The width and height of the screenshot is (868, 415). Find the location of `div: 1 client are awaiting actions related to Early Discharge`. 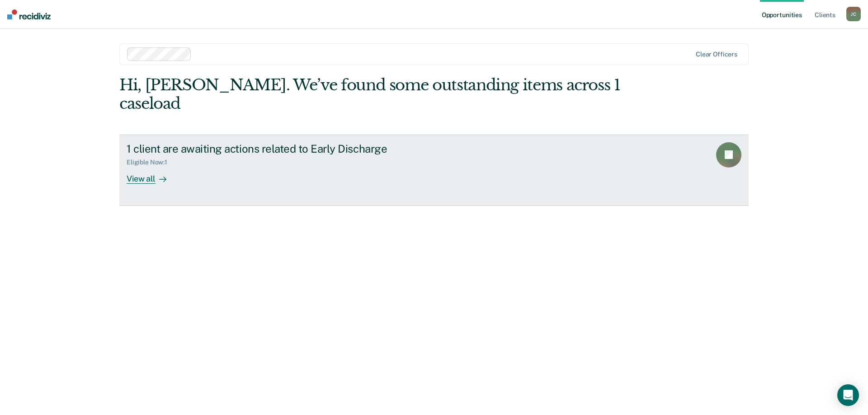

div: 1 client are awaiting actions related to Early Discharge is located at coordinates (285, 149).